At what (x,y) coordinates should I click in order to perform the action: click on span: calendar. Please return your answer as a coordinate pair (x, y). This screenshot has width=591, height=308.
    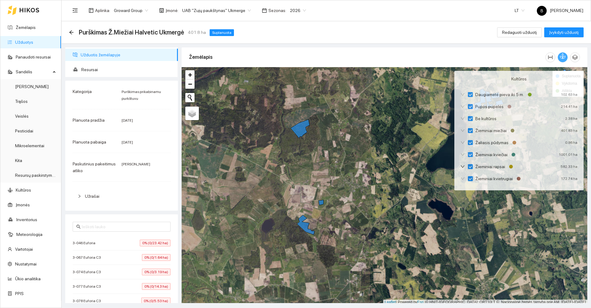
    Looking at the image, I should click on (264, 10).